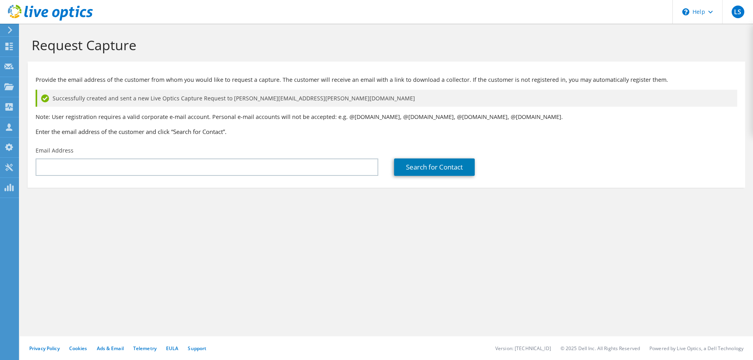 The height and width of the screenshot is (360, 753). Describe the element at coordinates (686, 12) in the screenshot. I see `svg: \n` at that location.